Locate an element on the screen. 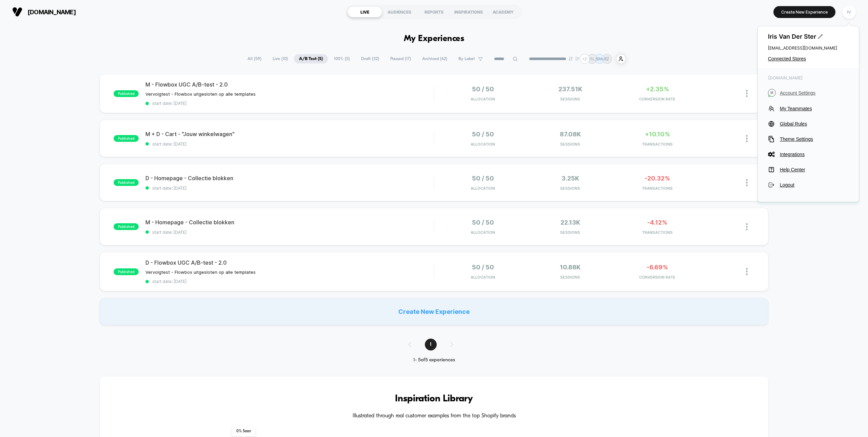 This screenshot has width=868, height=437. button: IV is located at coordinates (849, 12).